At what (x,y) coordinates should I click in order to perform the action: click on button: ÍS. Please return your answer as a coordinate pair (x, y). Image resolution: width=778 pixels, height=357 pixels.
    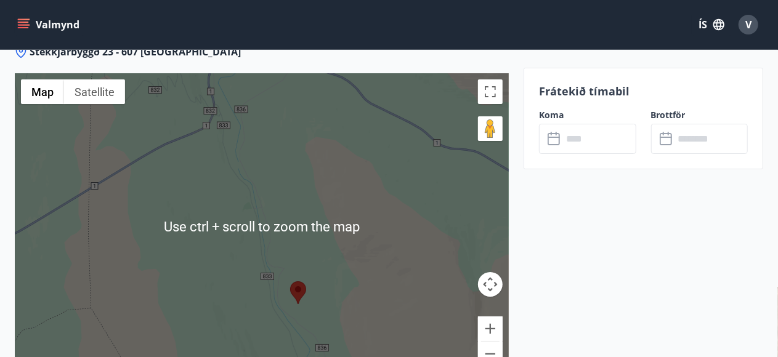
    Looking at the image, I should click on (711, 25).